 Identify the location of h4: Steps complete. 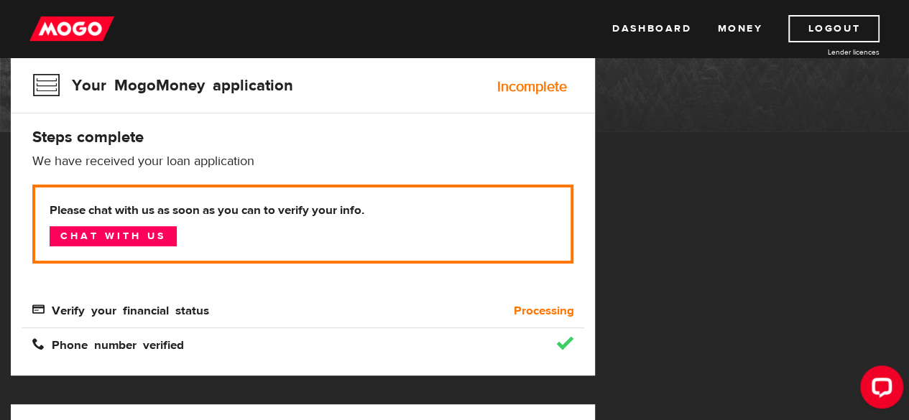
(302, 137).